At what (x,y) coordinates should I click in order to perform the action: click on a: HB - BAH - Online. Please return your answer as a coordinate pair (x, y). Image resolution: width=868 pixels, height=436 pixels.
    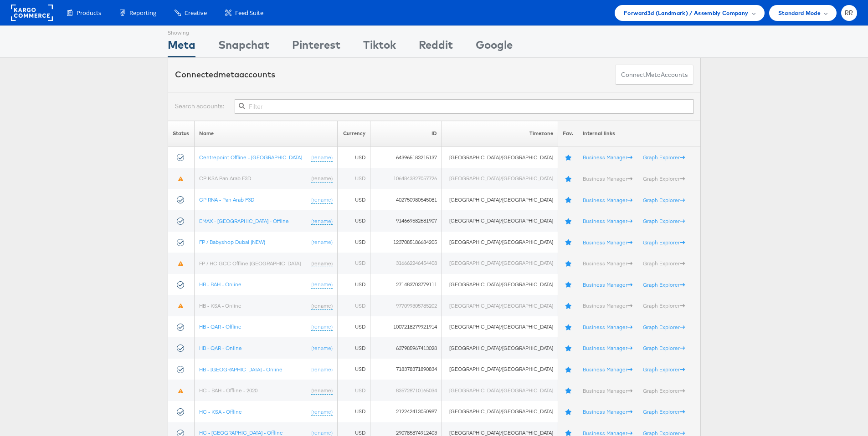
    Looking at the image, I should click on (220, 284).